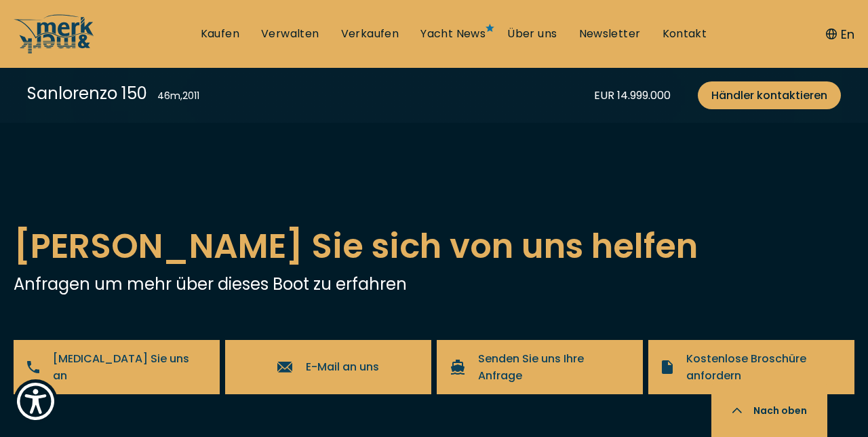  What do you see at coordinates (220, 34) in the screenshot?
I see `a: Kaufen` at bounding box center [220, 34].